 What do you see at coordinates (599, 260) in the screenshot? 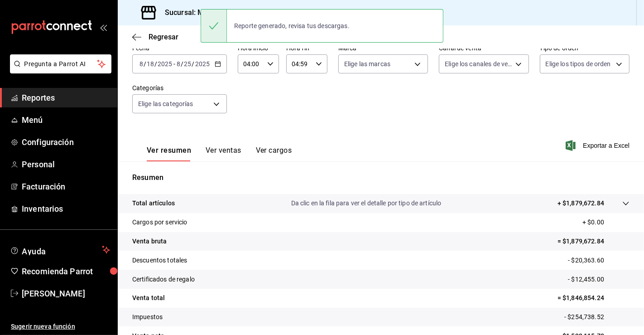
I see `p: - $20,363.60` at bounding box center [599, 260].